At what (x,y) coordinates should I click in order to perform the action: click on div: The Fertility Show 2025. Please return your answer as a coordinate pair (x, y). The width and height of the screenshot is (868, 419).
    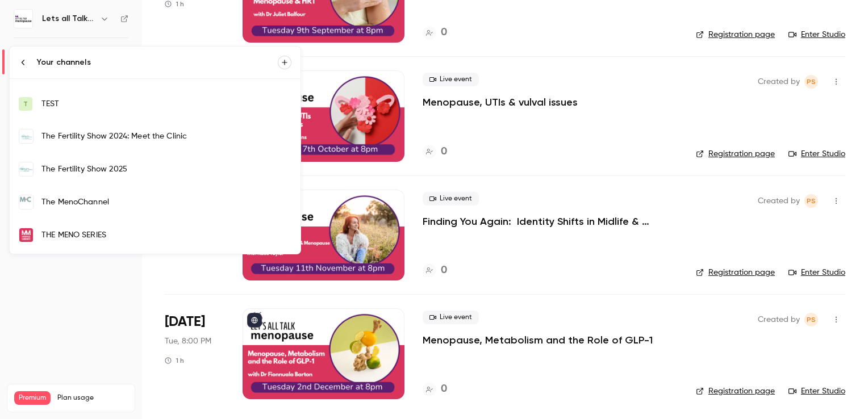
    Looking at the image, I should click on (166, 169).